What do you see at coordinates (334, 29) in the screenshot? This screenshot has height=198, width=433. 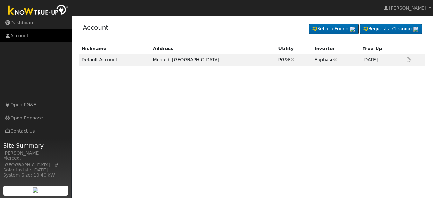 I see `a: Refer a Friend` at bounding box center [334, 29].